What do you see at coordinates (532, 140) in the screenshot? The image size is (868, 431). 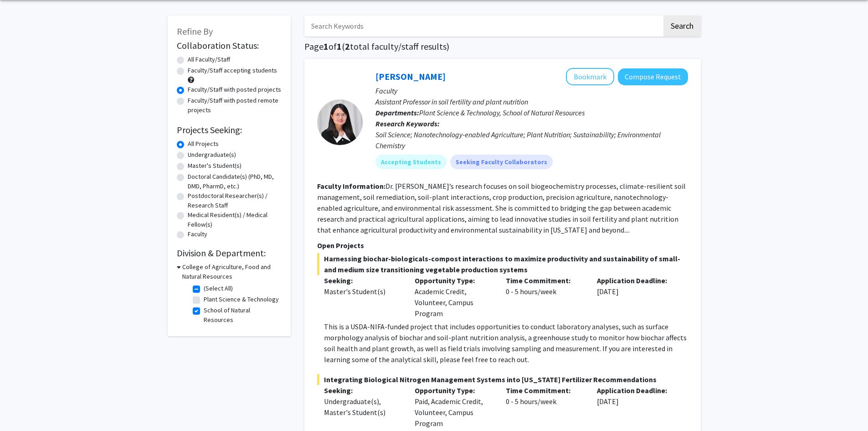 I see `div: Soil Science; Nanotechnology-enabled Agriculture; Plant Nutrition; Sustainability; Environmental ...` at bounding box center [532, 140].